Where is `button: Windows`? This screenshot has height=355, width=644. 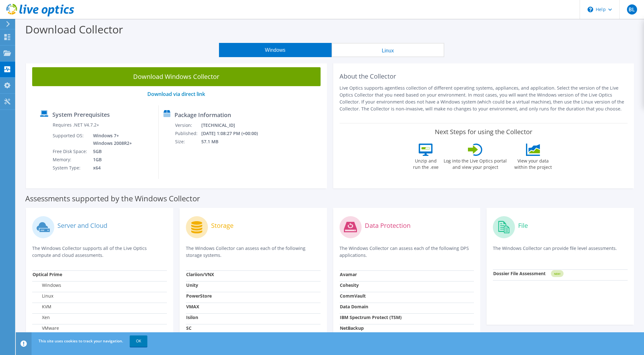 button: Windows is located at coordinates (275, 50).